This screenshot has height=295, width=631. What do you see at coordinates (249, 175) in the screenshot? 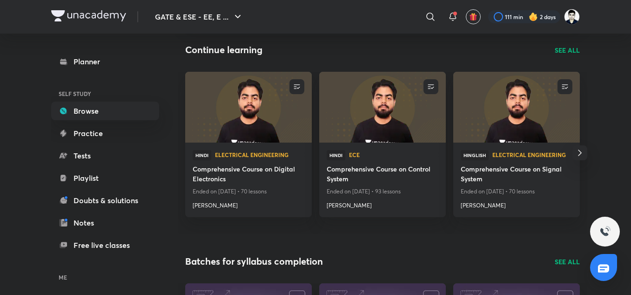
I see `a: Comprehensive Course on Digital Electronics` at bounding box center [249, 175].